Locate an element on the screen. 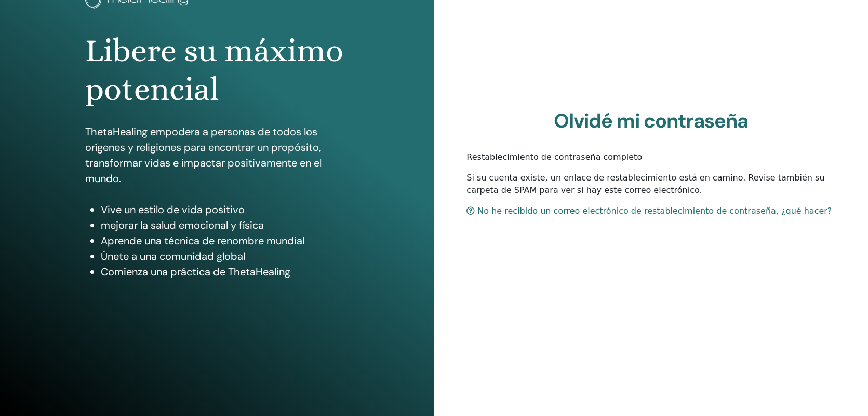  p: Si su cuenta existe, un enlace de restablecimiento está en camino. Revise también su carpeta de S... is located at coordinates (651, 184).